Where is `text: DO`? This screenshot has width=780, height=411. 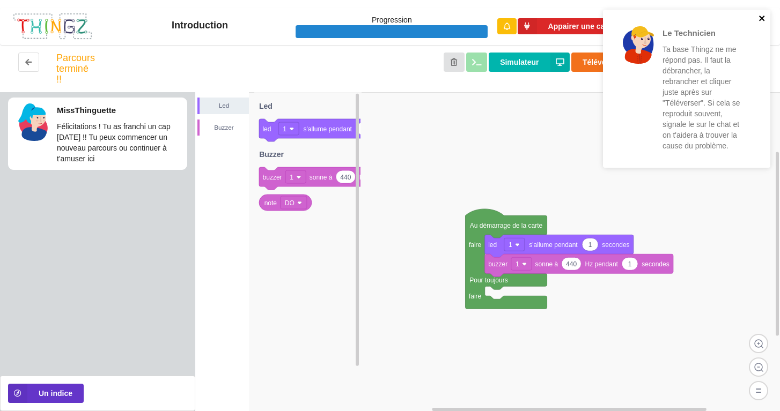 text: DO is located at coordinates (289, 203).